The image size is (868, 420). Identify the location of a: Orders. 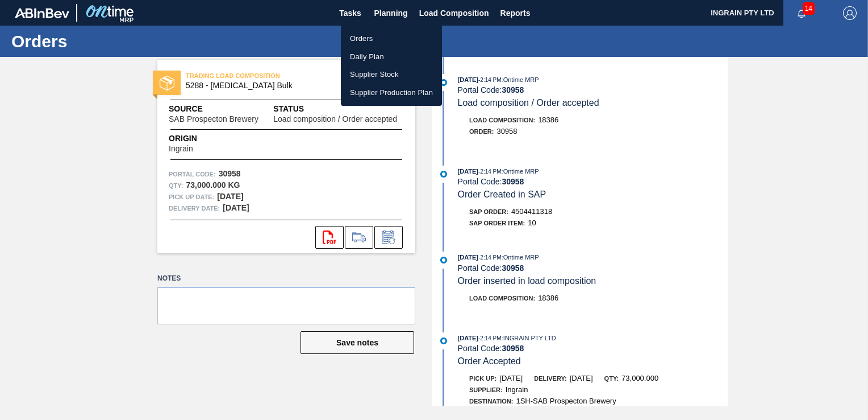
(391, 38).